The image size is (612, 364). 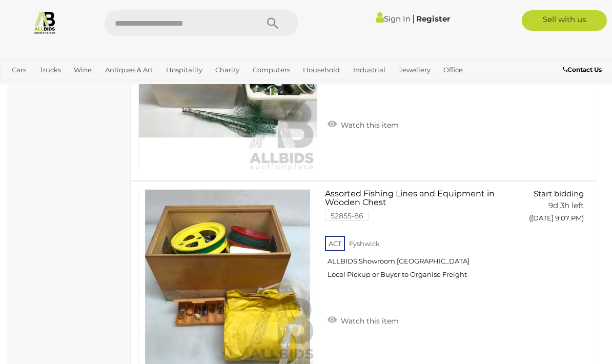 What do you see at coordinates (321, 70) in the screenshot?
I see `a: Household` at bounding box center [321, 70].